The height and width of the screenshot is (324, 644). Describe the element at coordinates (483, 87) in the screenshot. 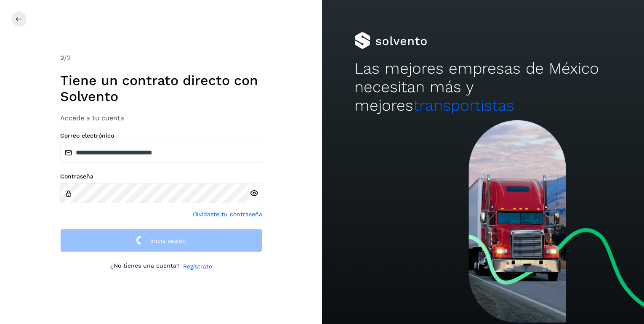

I see `h2: Las mejores empresas de México necesitan más y mejores` at that location.